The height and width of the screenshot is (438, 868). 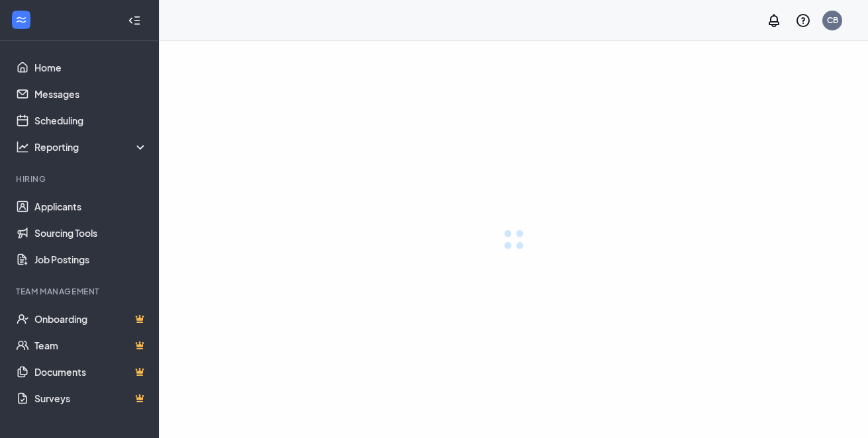 What do you see at coordinates (22, 147) in the screenshot?
I see `svg: Analysis` at bounding box center [22, 147].